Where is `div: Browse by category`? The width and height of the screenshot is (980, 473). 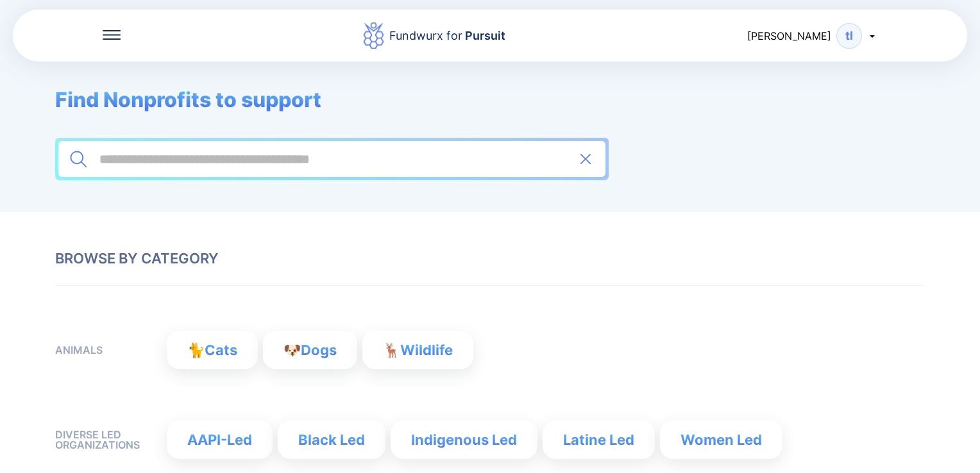
div: Browse by category is located at coordinates (137, 259).